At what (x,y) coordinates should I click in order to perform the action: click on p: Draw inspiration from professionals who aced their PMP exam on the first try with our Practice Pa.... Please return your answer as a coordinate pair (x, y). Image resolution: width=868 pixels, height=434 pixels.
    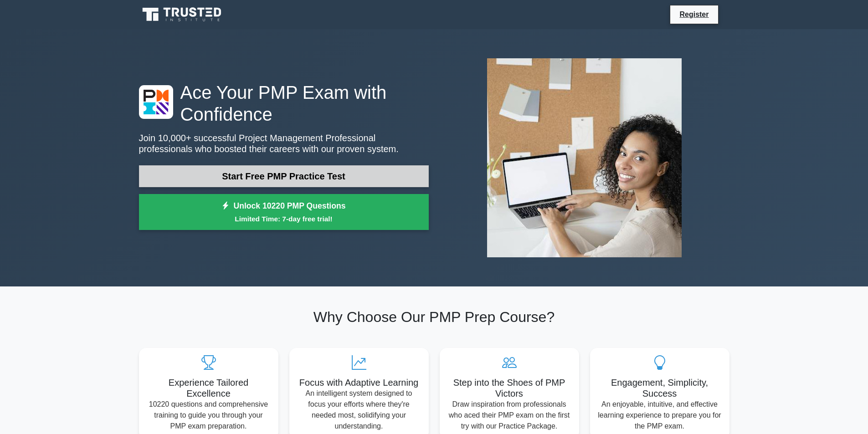
    Looking at the image, I should click on (510, 415).